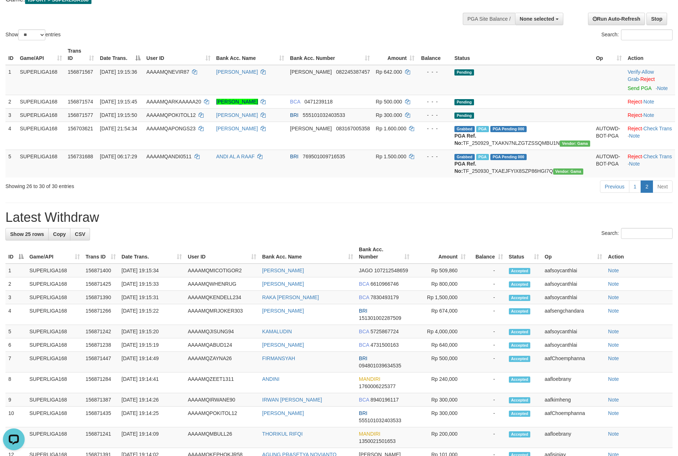 The height and width of the screenshot is (456, 678). I want to click on a: Stop, so click(656, 19).